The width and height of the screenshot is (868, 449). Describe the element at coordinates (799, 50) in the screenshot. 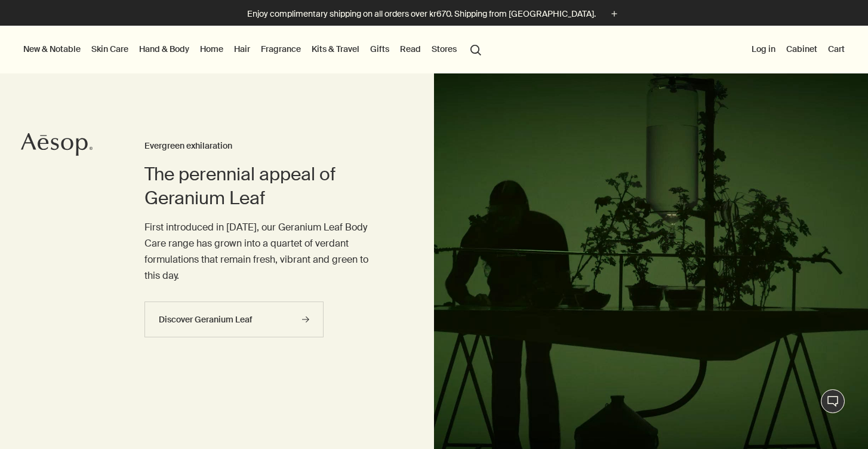

I see `nav: supplementary` at that location.